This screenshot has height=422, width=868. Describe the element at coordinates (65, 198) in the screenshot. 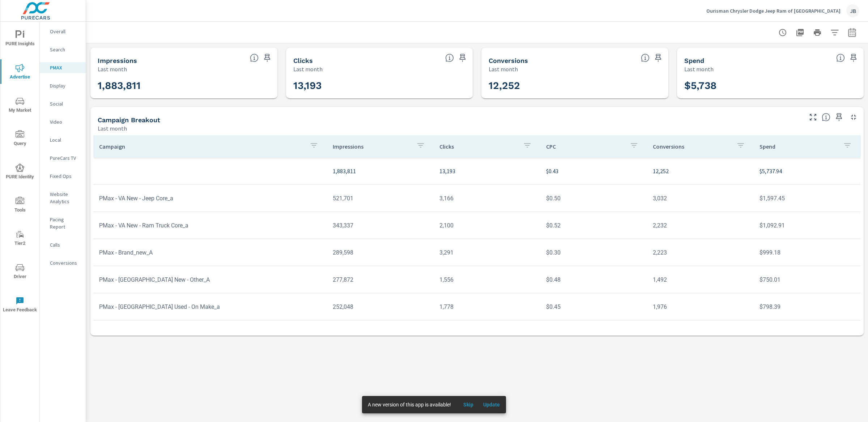

I see `p: Website Analytics` at that location.